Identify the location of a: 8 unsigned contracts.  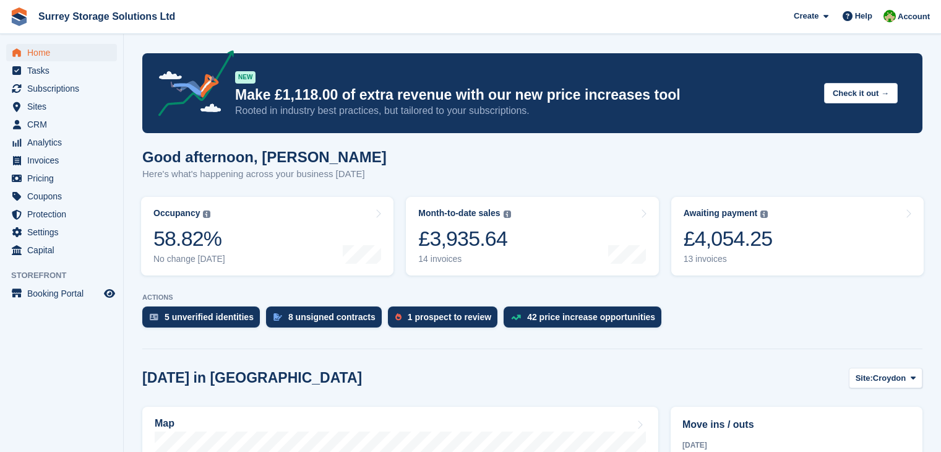
(327, 320).